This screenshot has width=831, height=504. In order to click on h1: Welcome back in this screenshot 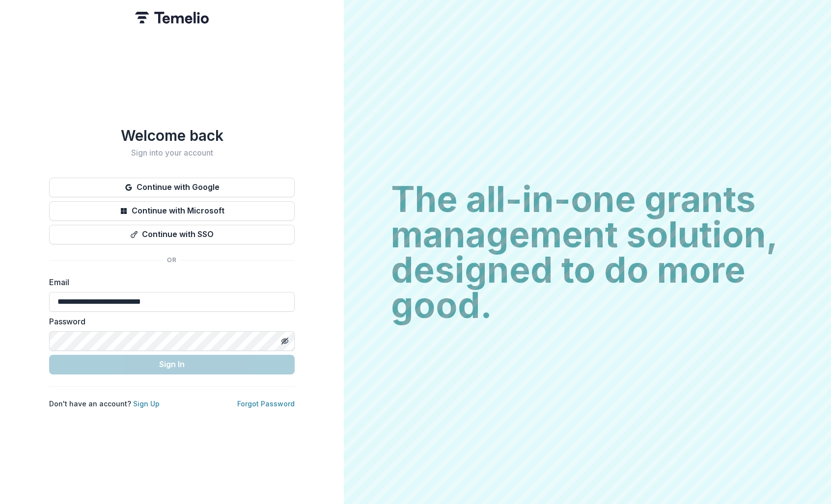, I will do `click(172, 135)`.